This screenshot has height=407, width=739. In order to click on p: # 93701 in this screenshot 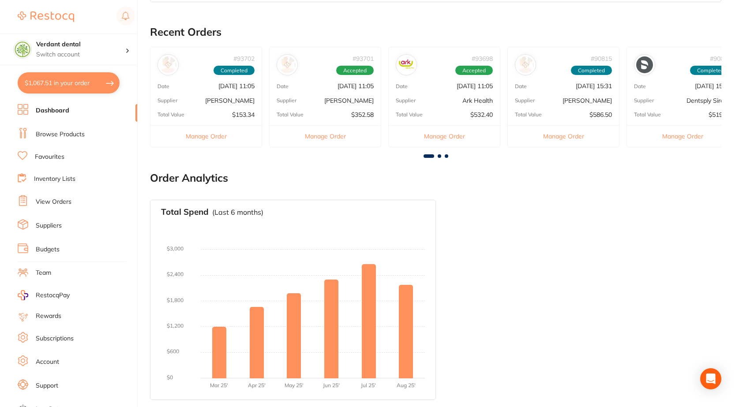, I will do `click(363, 59)`.